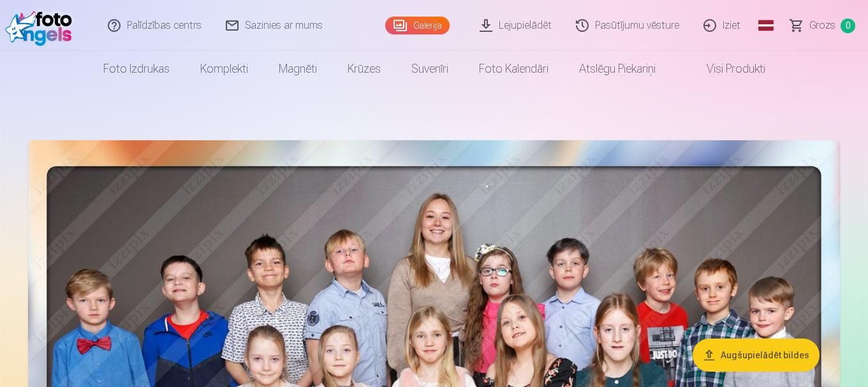  Describe the element at coordinates (42, 25) in the screenshot. I see `img: /fa1` at that location.